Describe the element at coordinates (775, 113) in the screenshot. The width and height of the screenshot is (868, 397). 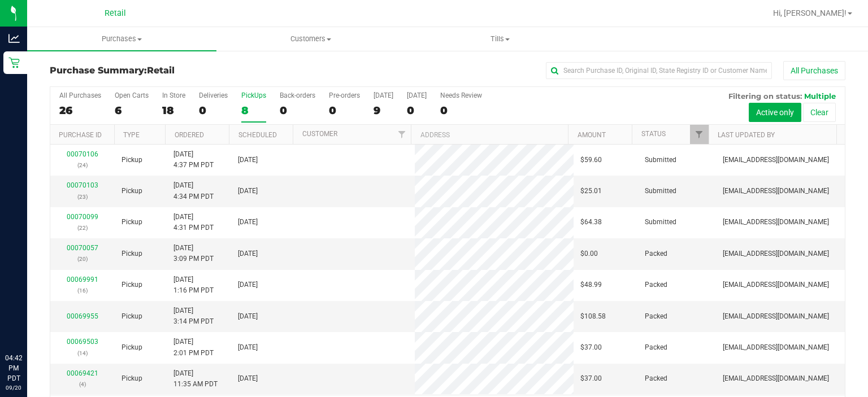
I see `button: Active only` at that location.